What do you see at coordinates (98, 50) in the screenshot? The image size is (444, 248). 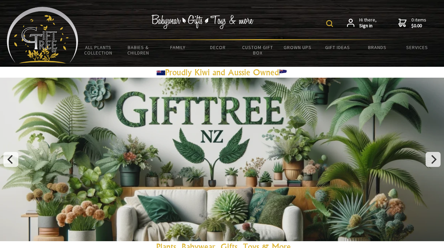 I see `a: All Plants Collection` at bounding box center [98, 50].